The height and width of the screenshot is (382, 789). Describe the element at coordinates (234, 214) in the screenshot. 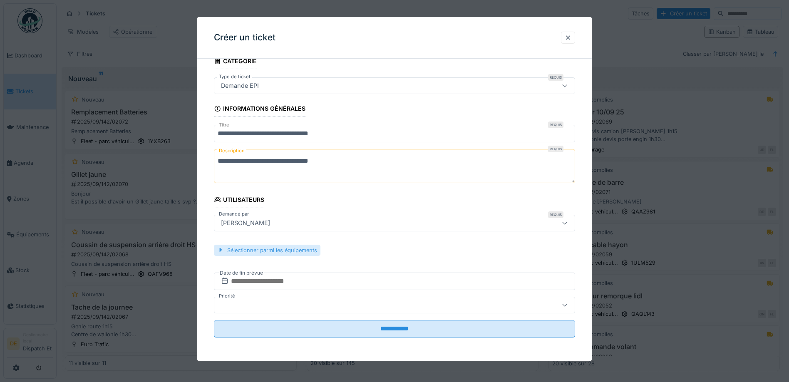

I see `label: Demandé par` at that location.